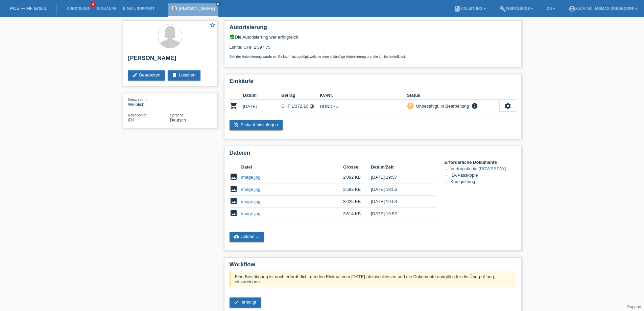 Image resolution: width=644 pixels, height=311 pixels. What do you see at coordinates (256, 125) in the screenshot?
I see `a: add_shopping_cartEinkauf hinzufügen` at bounding box center [256, 125].